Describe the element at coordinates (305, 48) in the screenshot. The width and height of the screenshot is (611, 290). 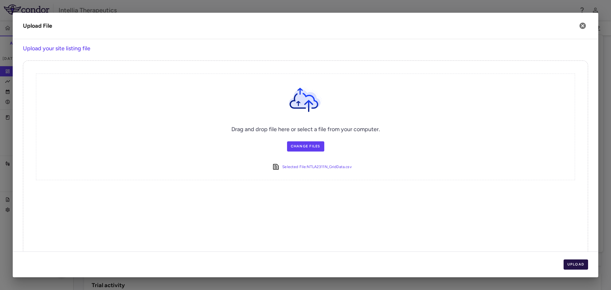
I see `h6: Upload your site listing file` at that location.